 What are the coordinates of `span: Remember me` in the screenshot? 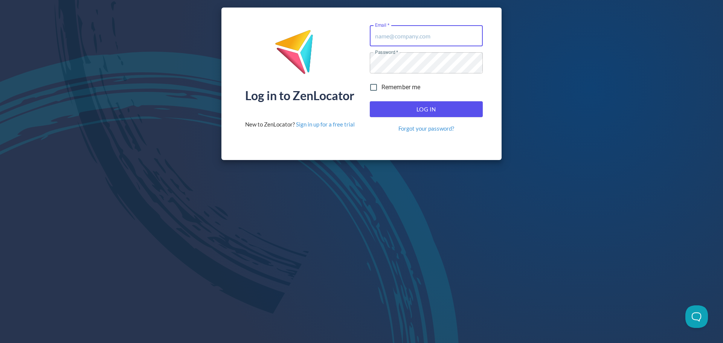 It's located at (401, 87).